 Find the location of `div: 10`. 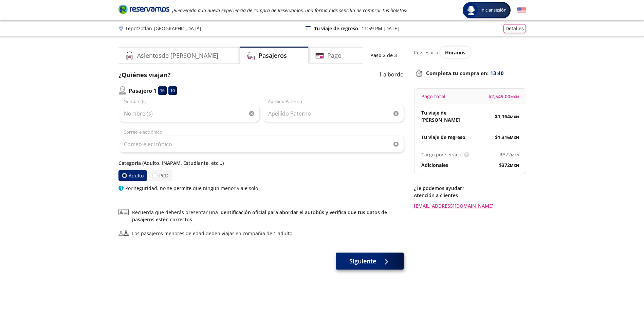

div: 10 is located at coordinates (172, 90).